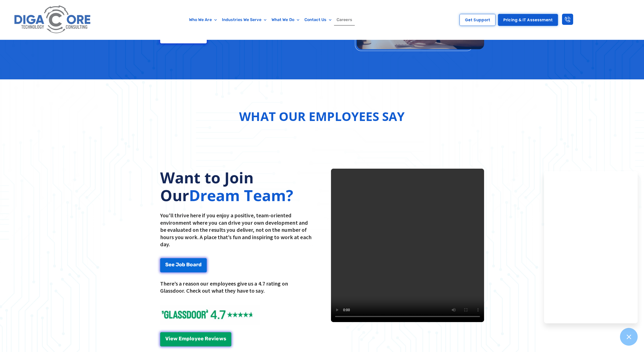 This screenshot has width=644, height=352. Describe the element at coordinates (194, 264) in the screenshot. I see `span: a` at that location.